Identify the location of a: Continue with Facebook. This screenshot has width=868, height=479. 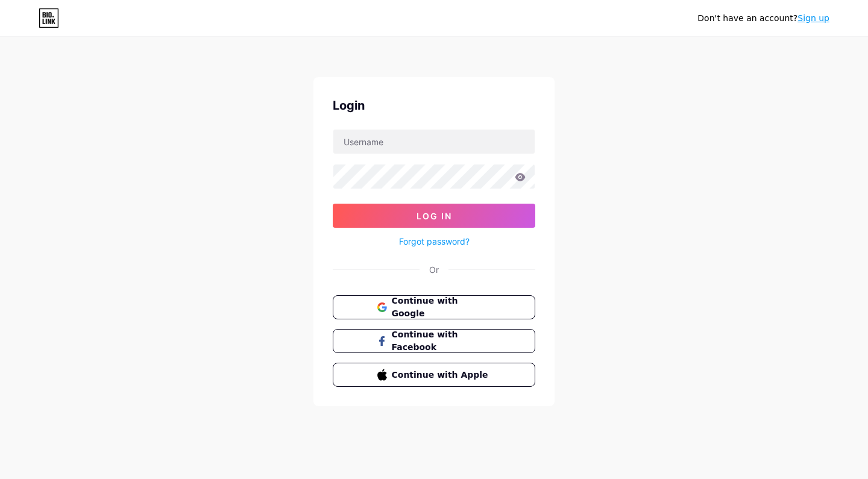
(434, 341).